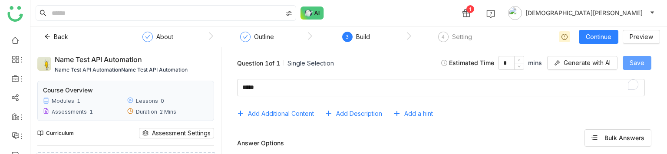 The height and width of the screenshot is (154, 667). I want to click on div: Question 1 of 1, so click(259, 63).